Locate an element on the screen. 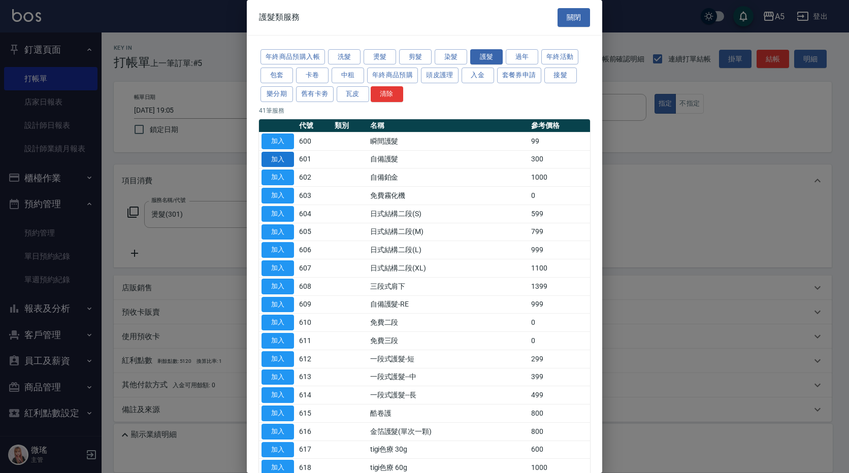 The height and width of the screenshot is (473, 849). span: 護髮類服務 is located at coordinates (279, 17).